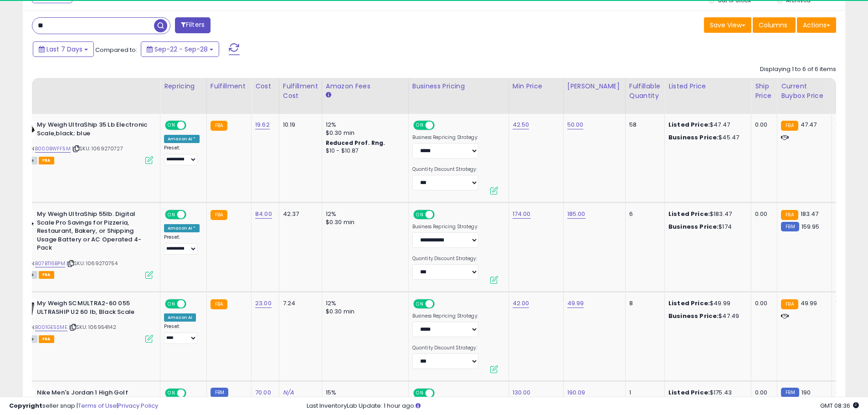 This screenshot has height=415, width=868. I want to click on a: 23.00, so click(263, 303).